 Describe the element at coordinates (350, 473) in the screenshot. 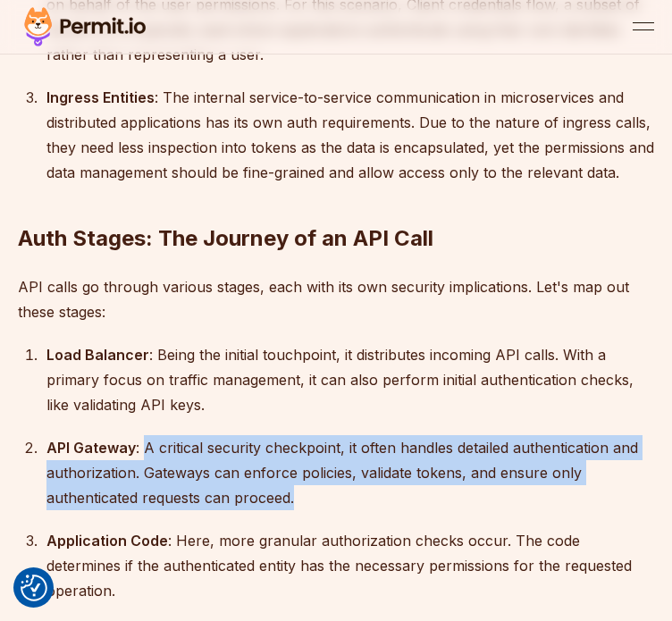

I see `div: : A critical security checkpoint, it often handles detailed authentication and authorization. Gat...` at that location.